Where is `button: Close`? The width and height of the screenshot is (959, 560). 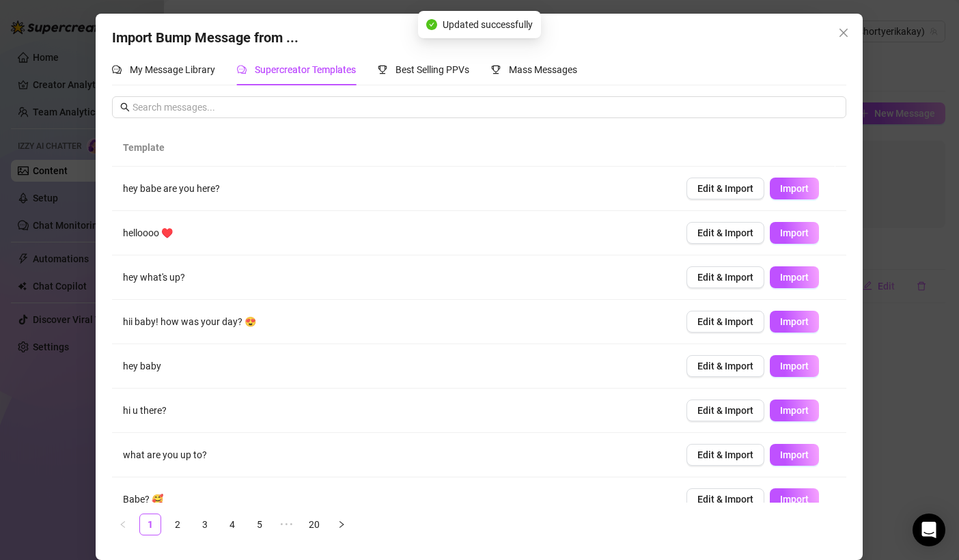 button: Close is located at coordinates (844, 32).